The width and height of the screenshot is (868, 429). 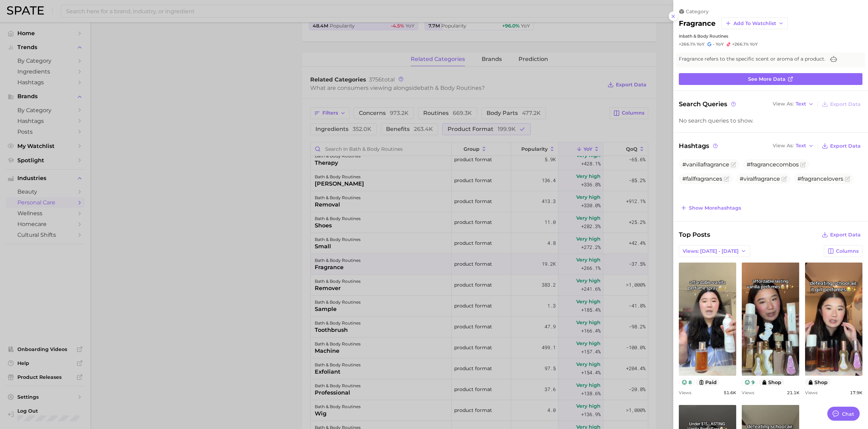 I want to click on span: Hashtags, so click(x=699, y=146).